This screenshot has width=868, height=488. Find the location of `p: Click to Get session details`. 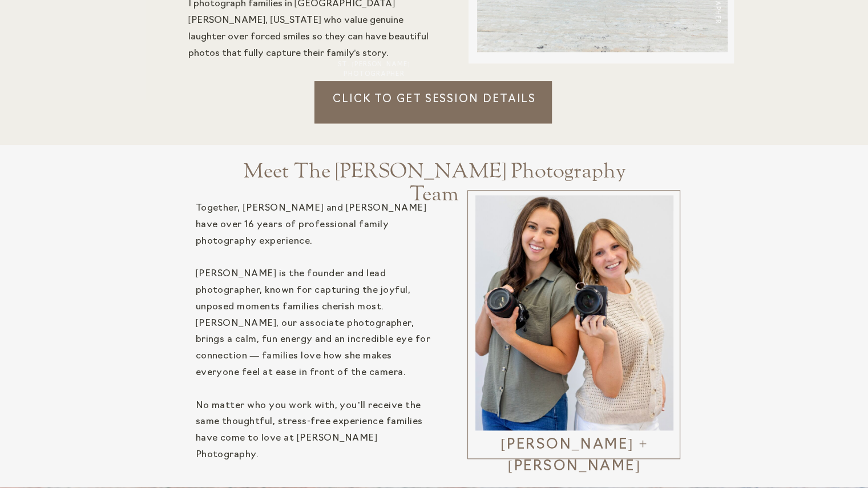

p: Click to Get session details is located at coordinates (434, 107).